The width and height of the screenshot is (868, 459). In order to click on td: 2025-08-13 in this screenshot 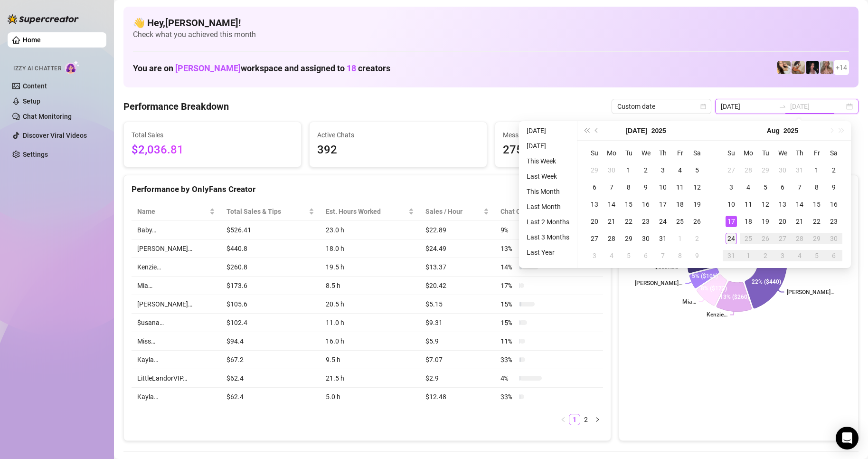, I will do `click(783, 205)`.